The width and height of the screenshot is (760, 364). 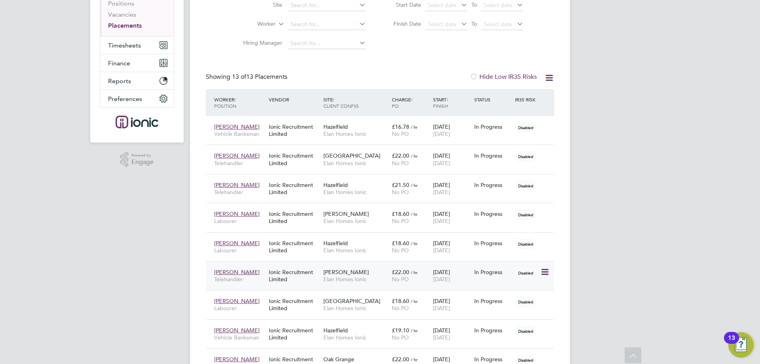 I want to click on div: Vendor, so click(x=294, y=99).